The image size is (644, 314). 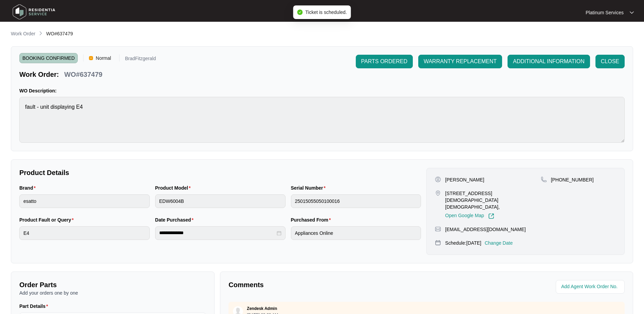 What do you see at coordinates (84, 233) in the screenshot?
I see `input: Product Fault or Query` at bounding box center [84, 233].